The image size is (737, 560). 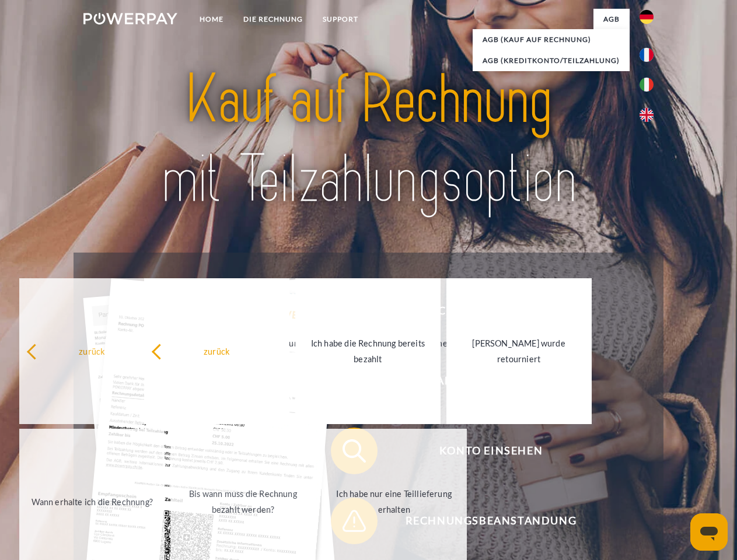 I want to click on div: Bis wann muss die Rechnung bezahlt werden?, so click(x=243, y=502).